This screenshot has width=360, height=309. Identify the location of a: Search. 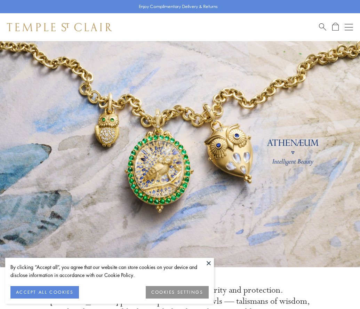
(323, 27).